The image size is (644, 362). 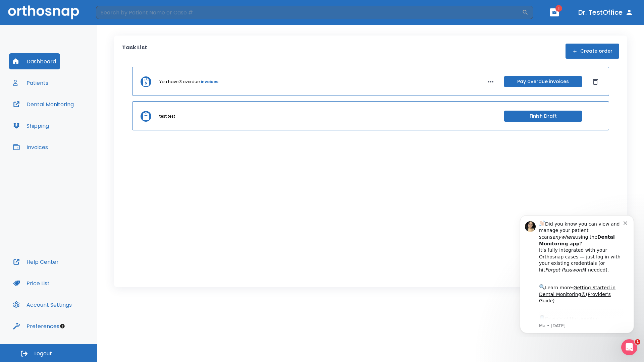 What do you see at coordinates (210, 82) in the screenshot?
I see `a: invoices` at bounding box center [210, 82].